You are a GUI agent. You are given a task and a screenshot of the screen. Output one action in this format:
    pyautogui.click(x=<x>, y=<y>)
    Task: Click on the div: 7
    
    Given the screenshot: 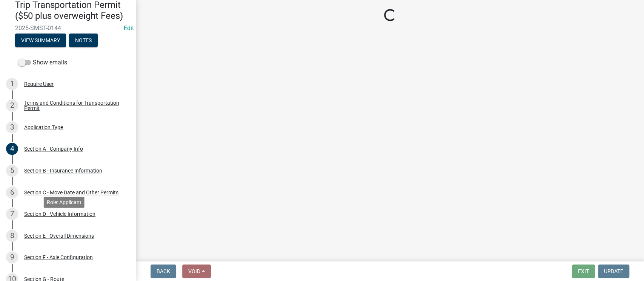 What is the action you would take?
    pyautogui.click(x=12, y=214)
    